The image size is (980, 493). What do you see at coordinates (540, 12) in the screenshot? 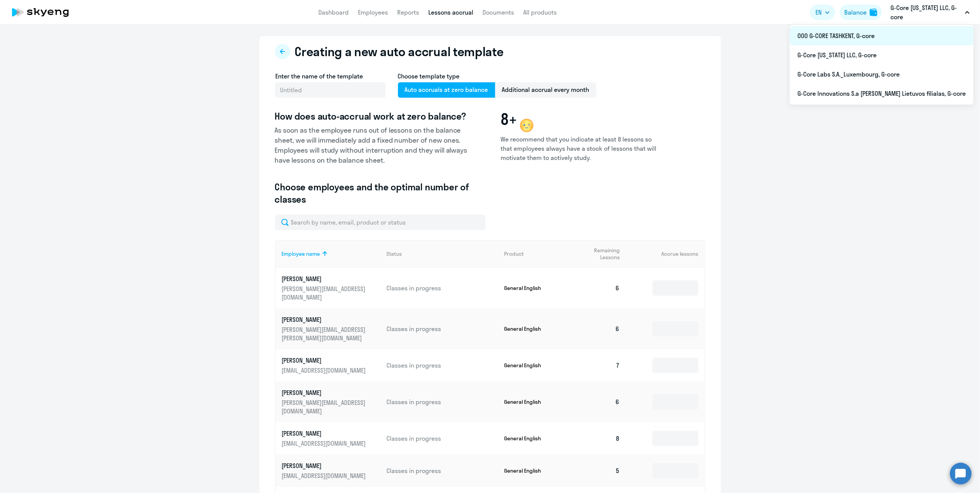
I see `a: All products` at bounding box center [540, 12].